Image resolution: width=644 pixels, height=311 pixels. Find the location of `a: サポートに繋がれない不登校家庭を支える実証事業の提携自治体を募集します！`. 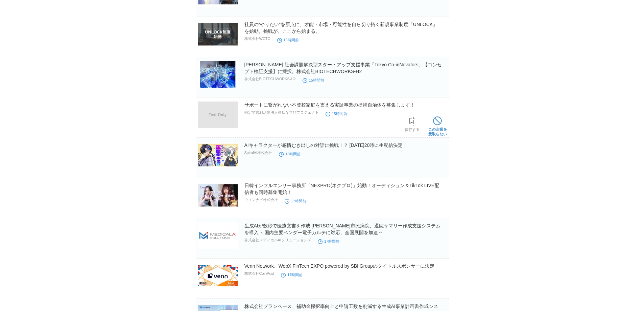

a: サポートに繋がれない不登校家庭を支える実証事業の提携自治体を募集します！ is located at coordinates (329, 105).